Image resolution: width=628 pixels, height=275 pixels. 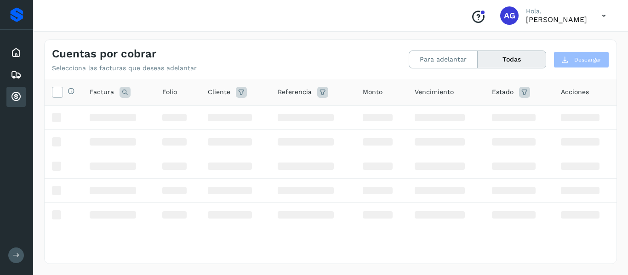 I want to click on div: Embarques, so click(x=16, y=75).